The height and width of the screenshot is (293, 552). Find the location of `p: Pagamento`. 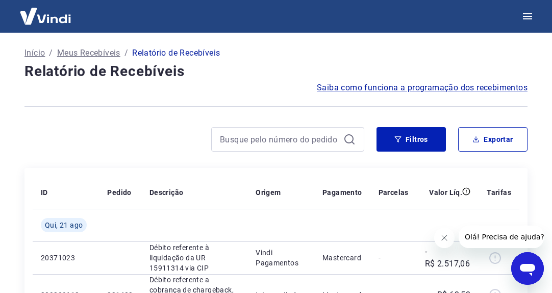

p: Pagamento is located at coordinates (342, 192).